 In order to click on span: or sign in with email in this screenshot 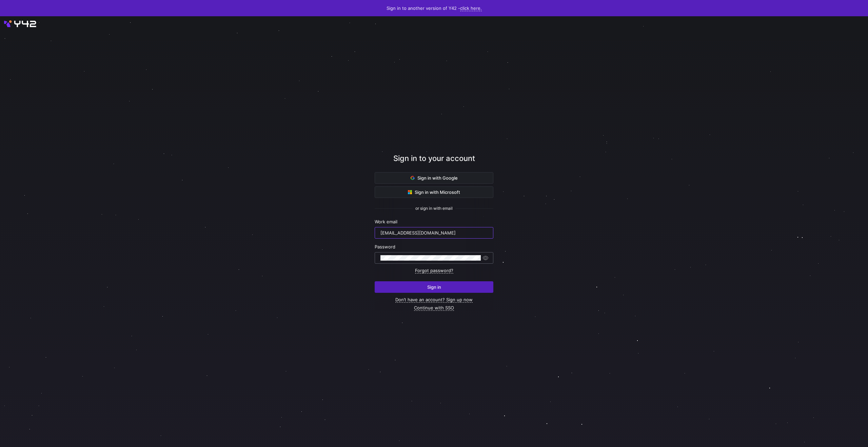, I will do `click(434, 208)`.